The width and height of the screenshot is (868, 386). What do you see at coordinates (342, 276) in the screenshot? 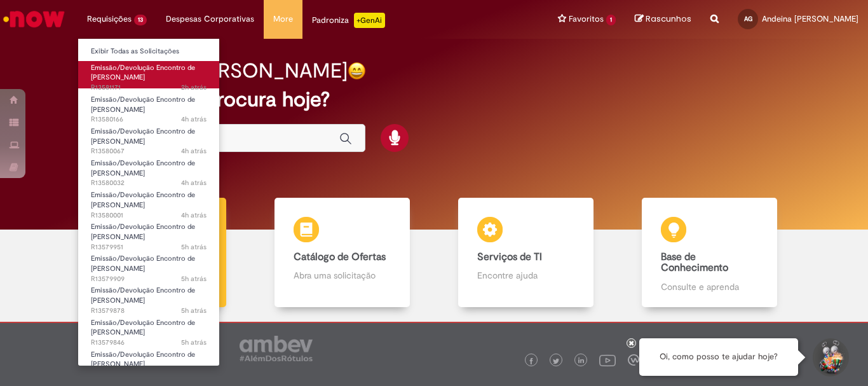
I see `p: Abra uma solicitação` at bounding box center [342, 276].